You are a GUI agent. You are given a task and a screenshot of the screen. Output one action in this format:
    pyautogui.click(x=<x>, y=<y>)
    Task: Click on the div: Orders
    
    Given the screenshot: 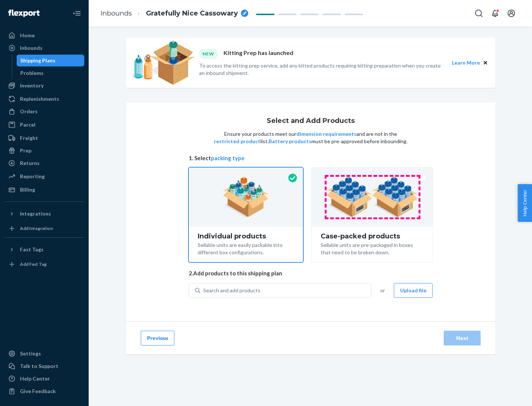 What is the action you would take?
    pyautogui.click(x=29, y=112)
    